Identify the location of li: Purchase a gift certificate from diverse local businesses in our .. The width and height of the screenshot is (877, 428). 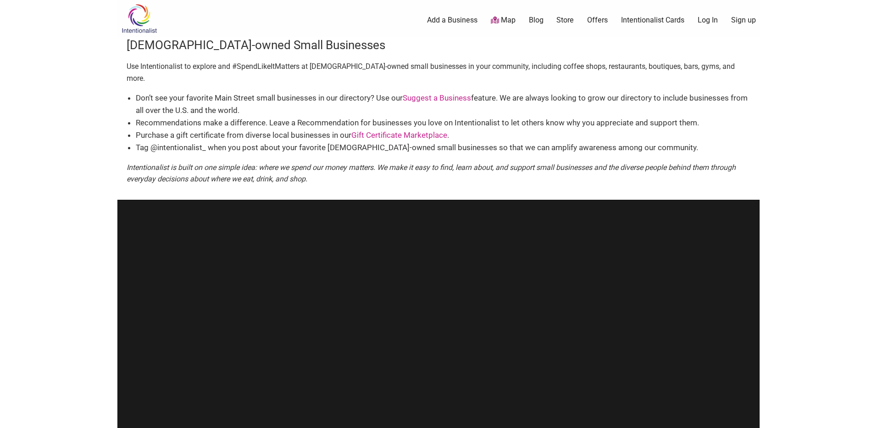
(443, 135).